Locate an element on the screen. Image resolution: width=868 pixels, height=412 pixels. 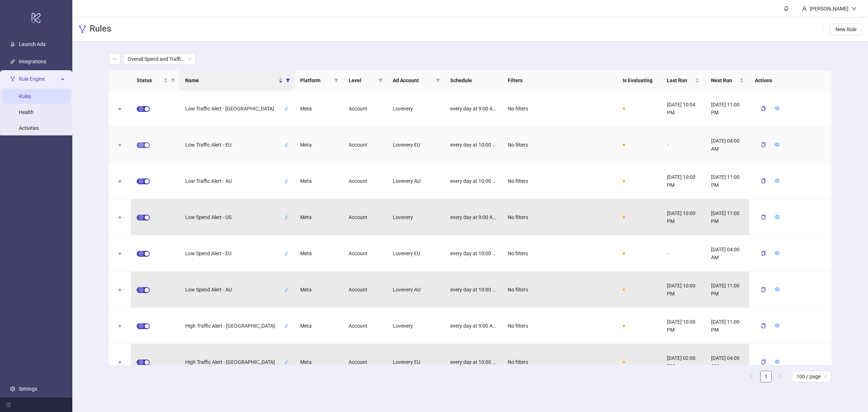
th: Is Evaluating is located at coordinates (639, 80).